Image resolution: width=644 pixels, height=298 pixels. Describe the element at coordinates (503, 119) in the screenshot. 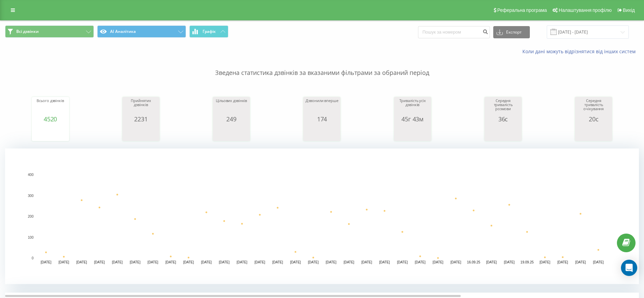

I see `div: 36с` at that location.